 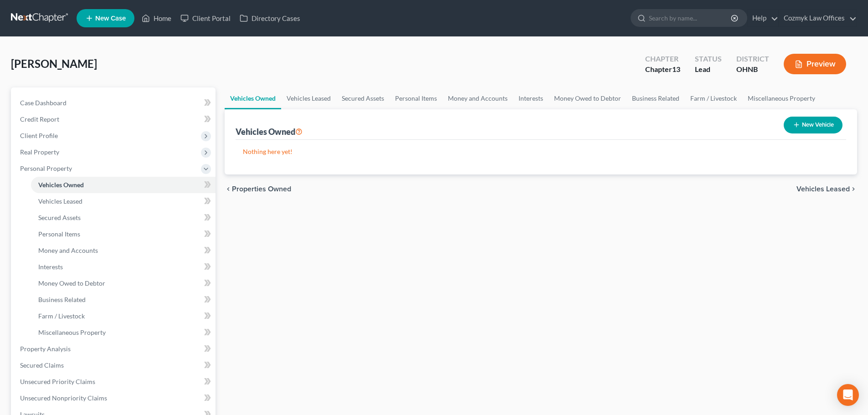 What do you see at coordinates (60, 217) in the screenshot?
I see `span: Secured Assets` at bounding box center [60, 217].